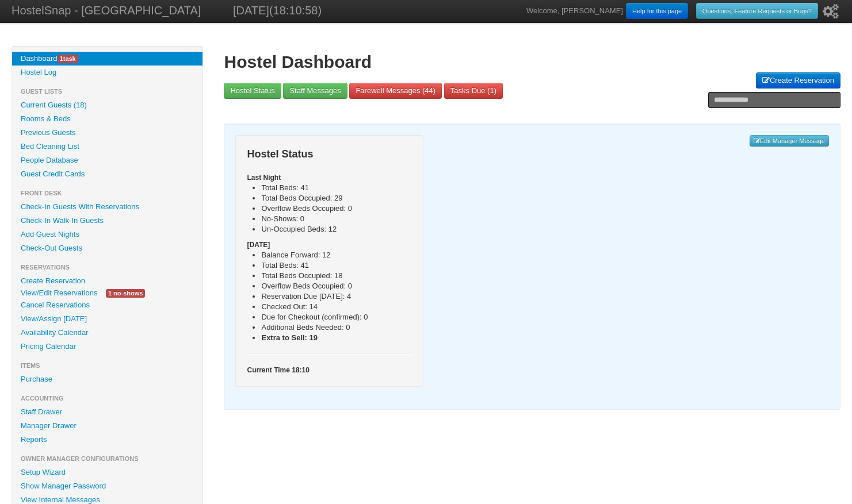  Describe the element at coordinates (107, 207) in the screenshot. I see `a: Check-In Guests With Reservations` at that location.